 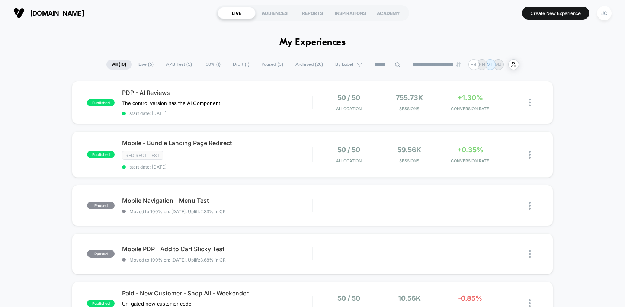 What do you see at coordinates (142, 155) in the screenshot?
I see `span: Redirect Test` at bounding box center [142, 155].